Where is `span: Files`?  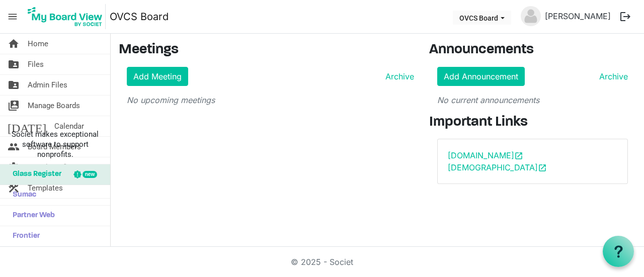 span: Files is located at coordinates (36, 65).